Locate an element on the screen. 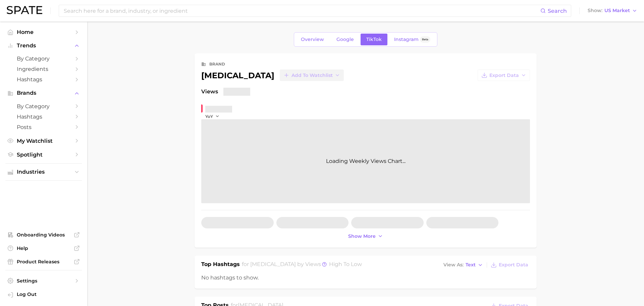 The height and width of the screenshot is (306, 644). div: No hashtags to show. is located at coordinates (366, 278).